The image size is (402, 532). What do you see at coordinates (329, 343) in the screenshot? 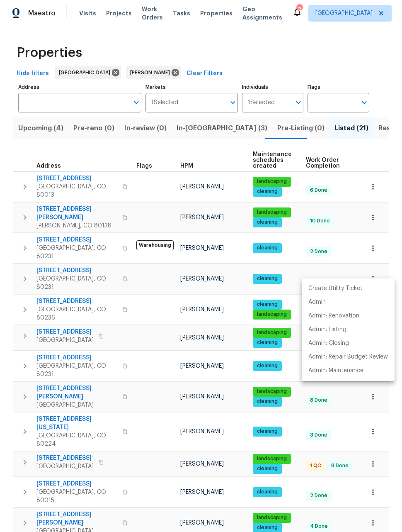
I see `p: Admin: Closing` at bounding box center [329, 343].